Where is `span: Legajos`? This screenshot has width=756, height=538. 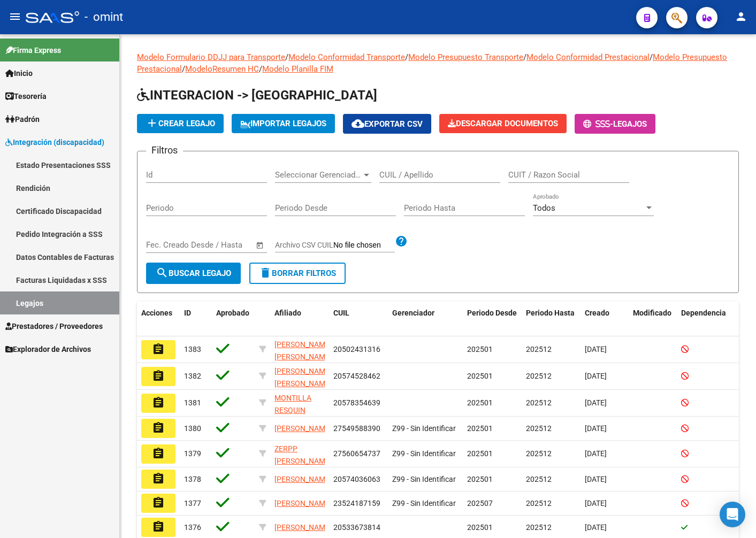 span: Legajos is located at coordinates (630, 124).